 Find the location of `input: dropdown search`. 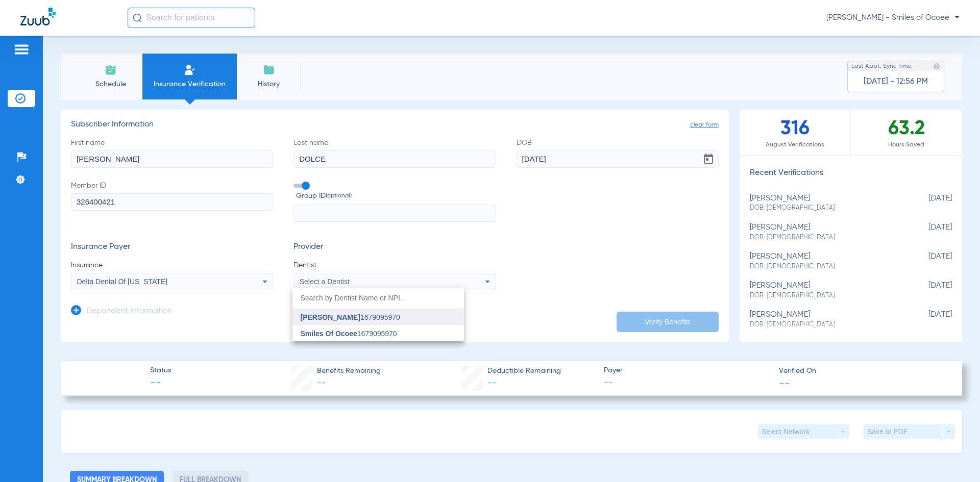

input: dropdown search is located at coordinates (378, 298).